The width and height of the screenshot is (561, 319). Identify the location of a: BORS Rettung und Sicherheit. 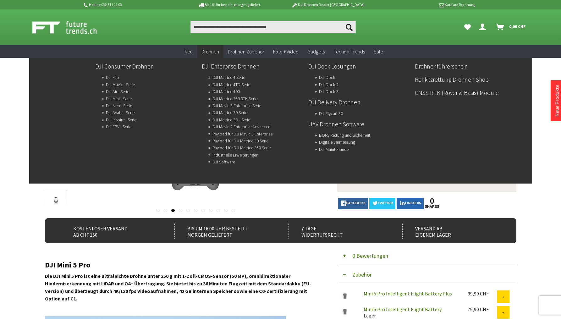
(344, 135).